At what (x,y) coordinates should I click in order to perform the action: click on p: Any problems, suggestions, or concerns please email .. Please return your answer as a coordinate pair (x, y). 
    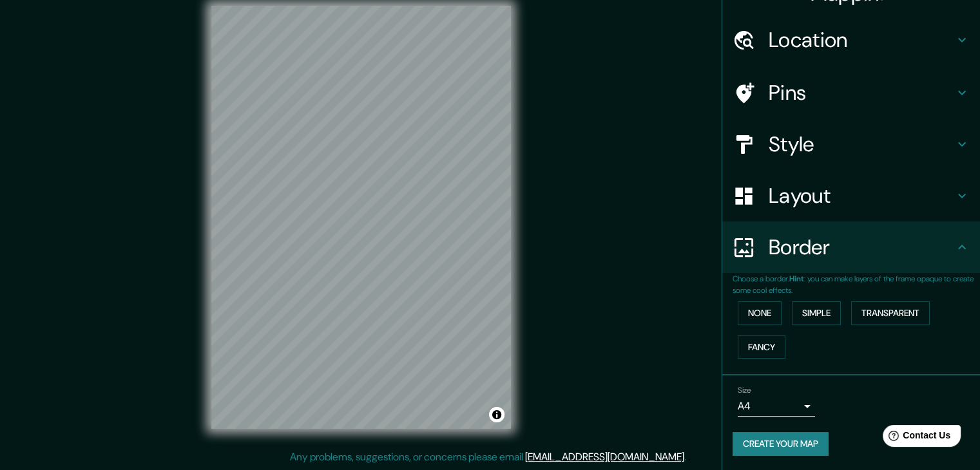
    Looking at the image, I should click on (488, 457).